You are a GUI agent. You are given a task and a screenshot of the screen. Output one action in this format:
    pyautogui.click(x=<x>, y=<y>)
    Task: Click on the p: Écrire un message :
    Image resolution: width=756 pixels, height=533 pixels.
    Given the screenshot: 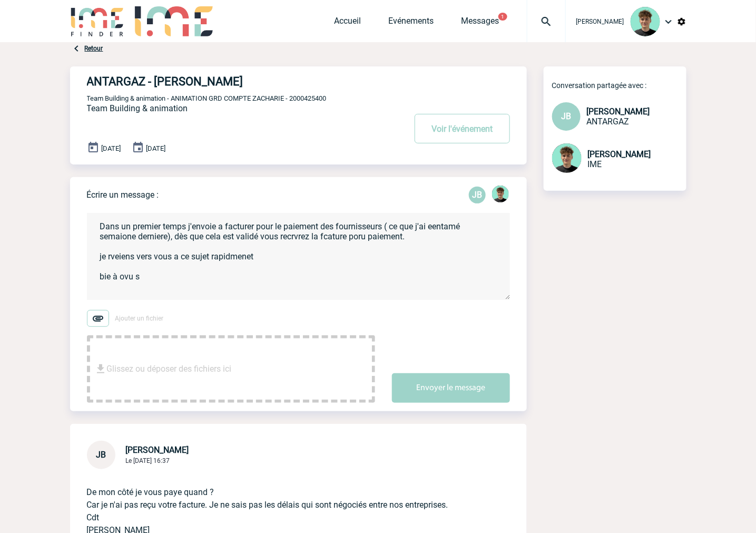 What is the action you would take?
    pyautogui.click(x=123, y=194)
    